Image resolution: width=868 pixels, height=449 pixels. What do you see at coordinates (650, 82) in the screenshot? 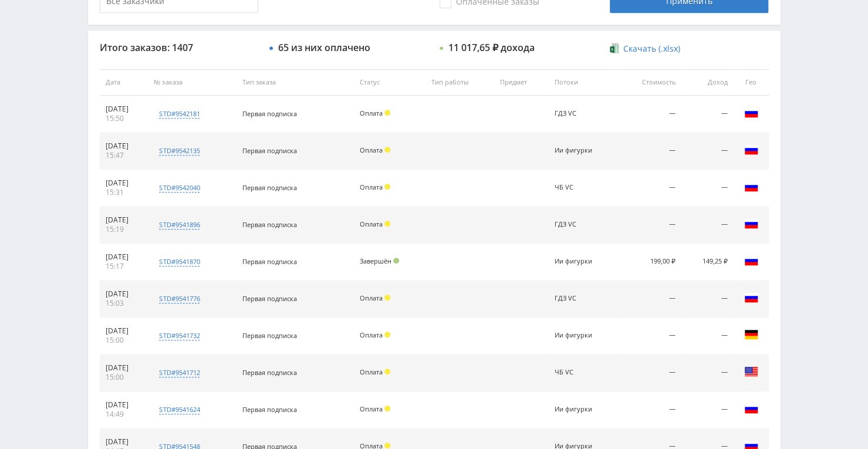
I see `th: Стоимость` at bounding box center [650, 82].